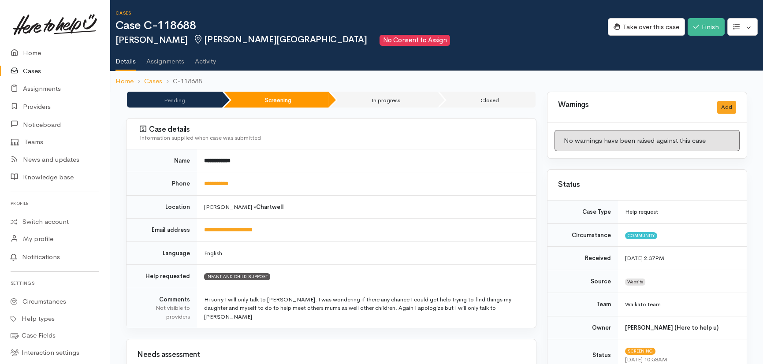  Describe the element at coordinates (182, 81) in the screenshot. I see `li: C-118688` at that location.